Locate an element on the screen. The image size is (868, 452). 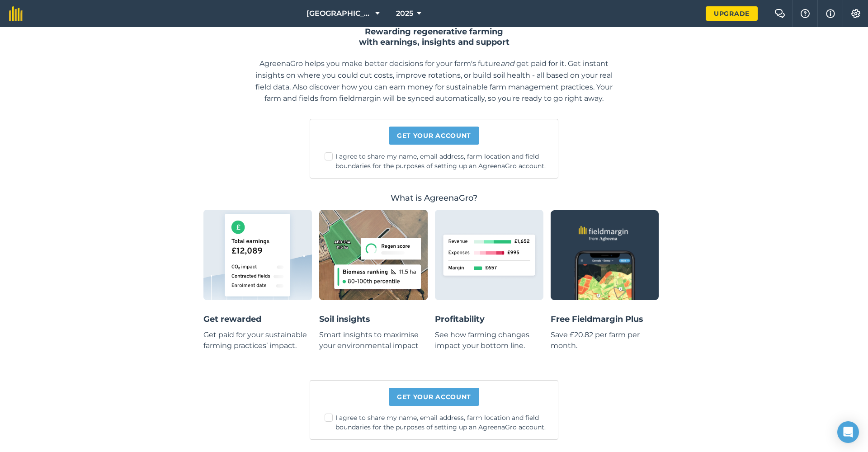
img: Graphic showing fieldmargin mobile app is located at coordinates (605, 255).